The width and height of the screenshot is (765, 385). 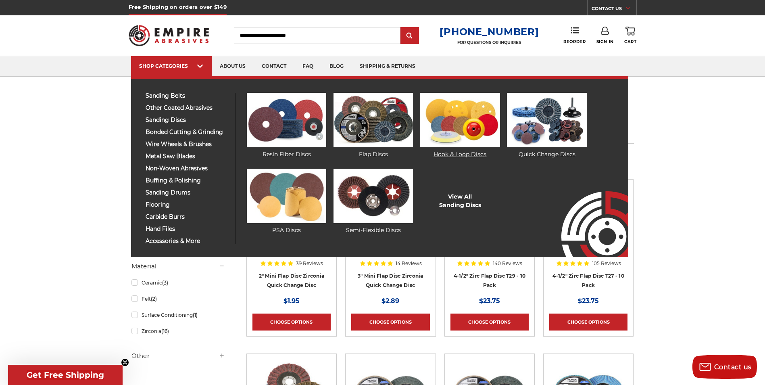 What do you see at coordinates (605, 42) in the screenshot?
I see `span: Sign In` at bounding box center [605, 42].